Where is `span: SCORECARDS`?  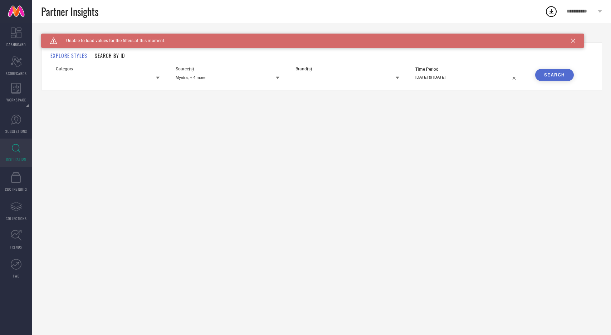
span: SCORECARDS is located at coordinates (16, 73).